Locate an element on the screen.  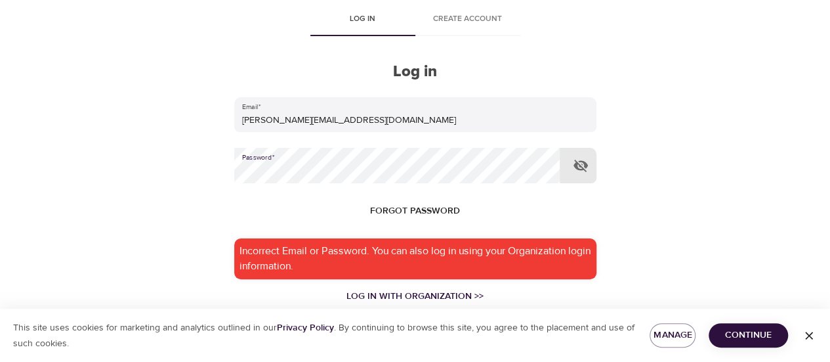
h2: Log in is located at coordinates (416, 72).